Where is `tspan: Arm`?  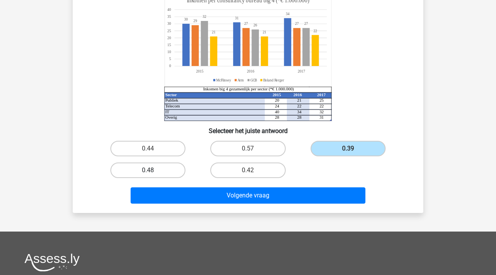
tspan: Arm is located at coordinates (240, 80).